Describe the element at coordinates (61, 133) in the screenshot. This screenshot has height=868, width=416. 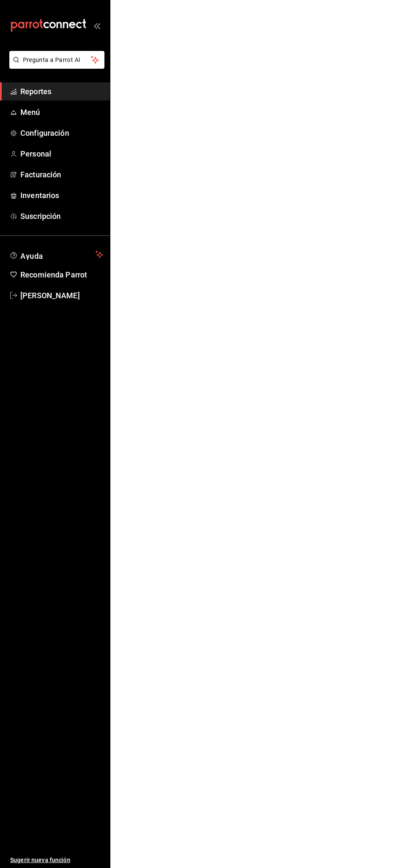
I see `span: Configuración` at that location.